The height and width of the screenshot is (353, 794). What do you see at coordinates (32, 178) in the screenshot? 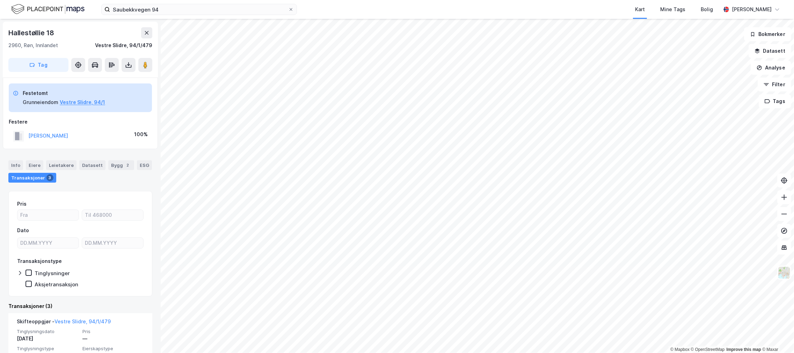
I see `div: Transaksjoner` at bounding box center [32, 178].